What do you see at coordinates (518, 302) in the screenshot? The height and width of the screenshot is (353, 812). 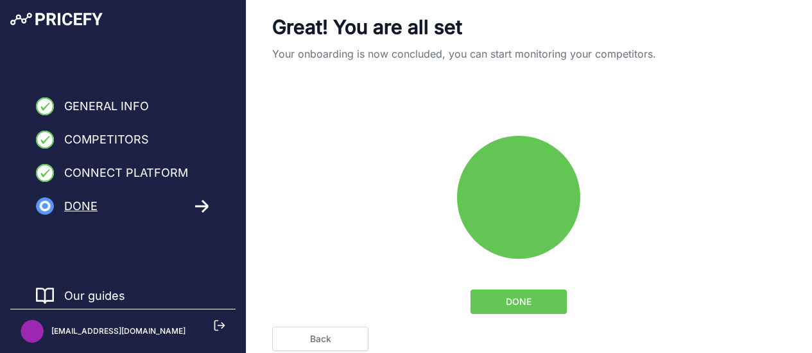 I see `button: DONE` at bounding box center [518, 302].